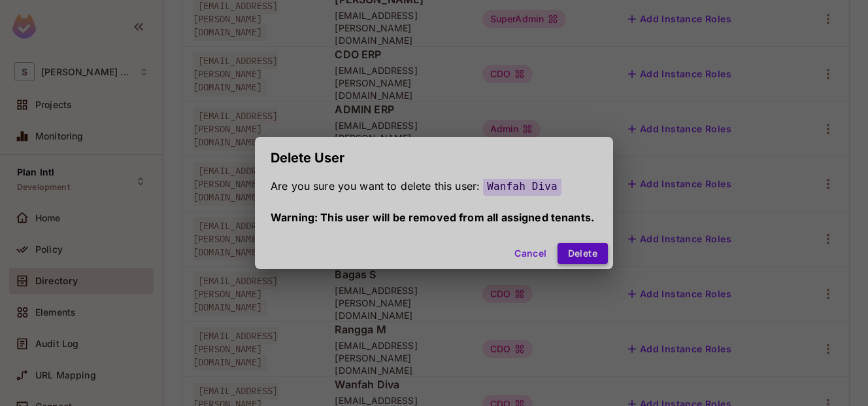  I want to click on span: Are you sure you want to delete this user:, so click(375, 186).